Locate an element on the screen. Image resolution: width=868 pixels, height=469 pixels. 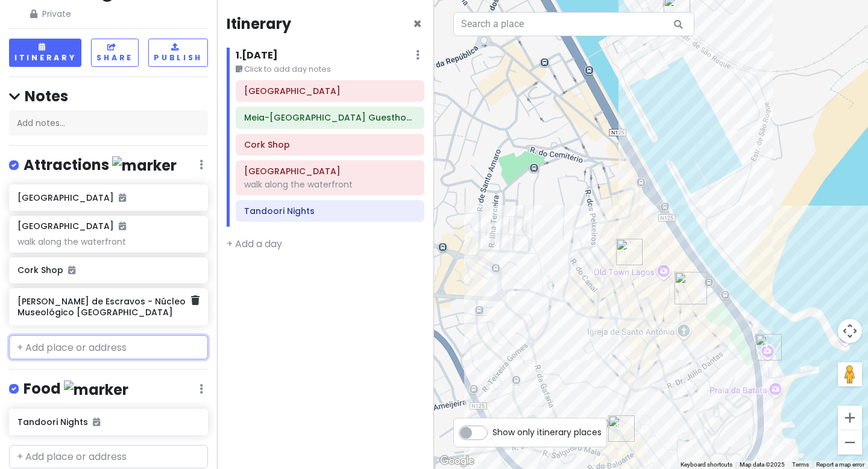
span: Show only itinerary places is located at coordinates (546, 432).